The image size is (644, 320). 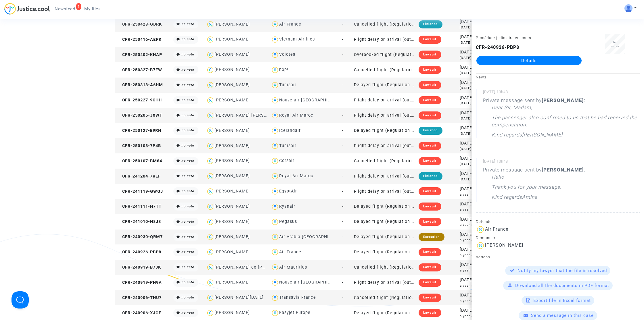 I want to click on div: 1, so click(x=79, y=7).